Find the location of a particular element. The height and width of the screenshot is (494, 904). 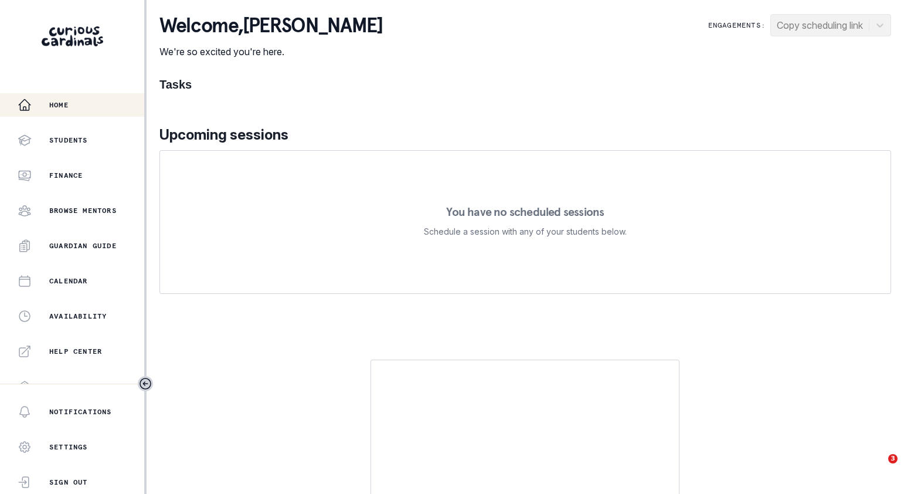

p: Notifications is located at coordinates (80, 412).